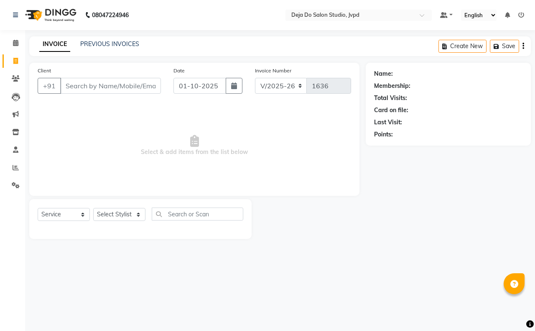 Image resolution: width=535 pixels, height=331 pixels. What do you see at coordinates (388, 122) in the screenshot?
I see `div: Last Visit:` at bounding box center [388, 122].